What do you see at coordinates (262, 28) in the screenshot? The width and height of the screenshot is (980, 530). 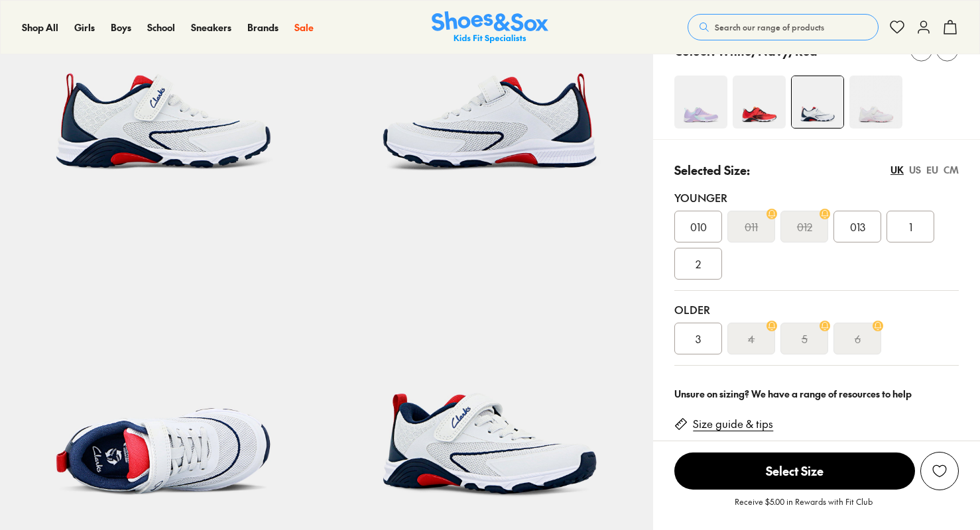 I see `a: Brands` at bounding box center [262, 28].